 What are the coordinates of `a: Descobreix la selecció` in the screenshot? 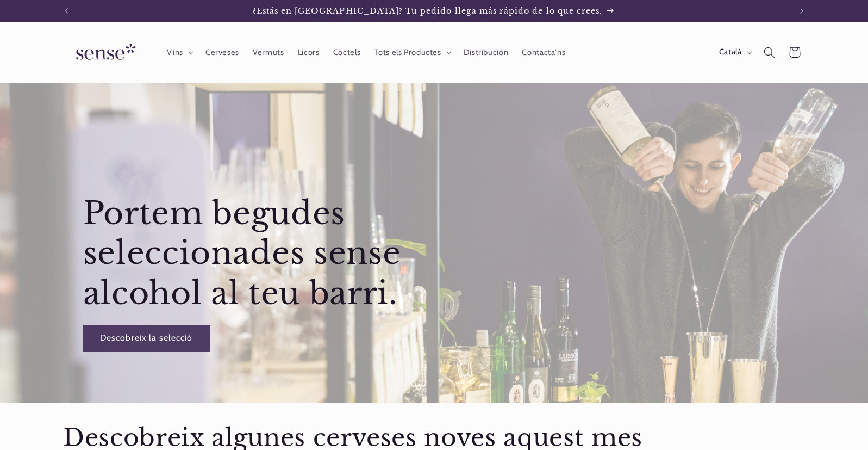 It's located at (146, 338).